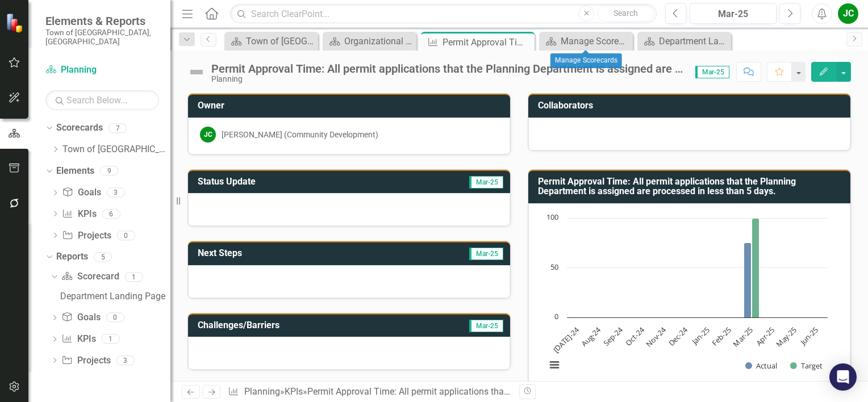 This screenshot has height=402, width=868. Describe the element at coordinates (765, 336) in the screenshot. I see `text: Apr-25` at that location.